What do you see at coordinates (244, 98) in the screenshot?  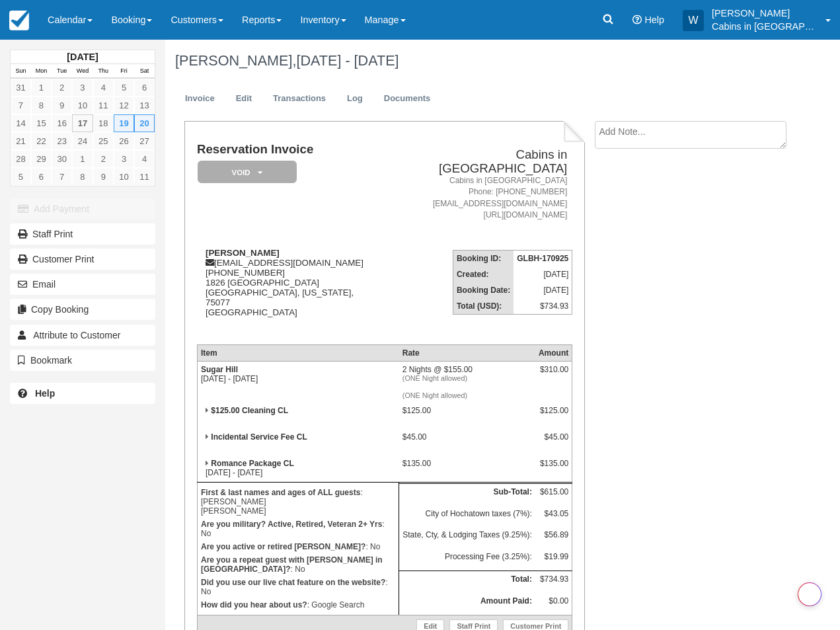 I see `a: Edit` at bounding box center [244, 98].